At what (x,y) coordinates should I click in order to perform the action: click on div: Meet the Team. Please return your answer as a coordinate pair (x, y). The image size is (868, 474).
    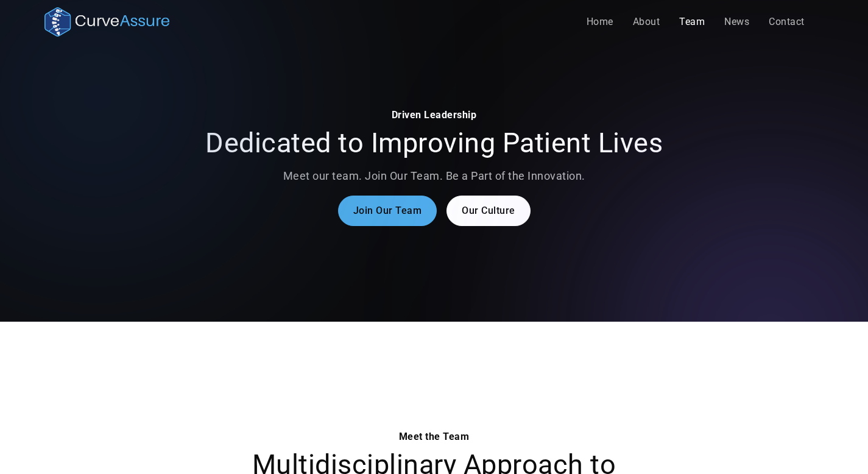
    Looking at the image, I should click on (434, 436).